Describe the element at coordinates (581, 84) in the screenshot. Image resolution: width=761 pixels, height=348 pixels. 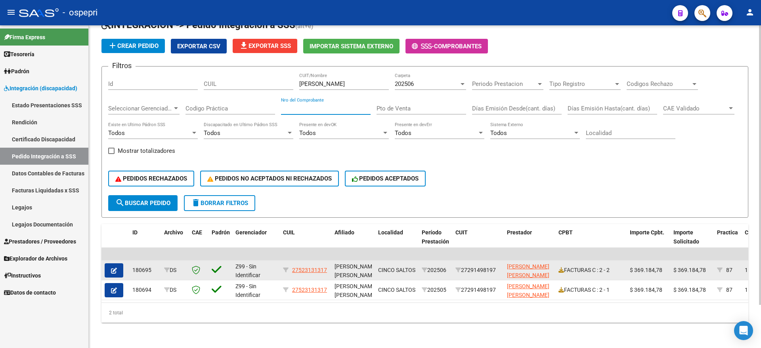
I see `span: Tipo Registro` at that location.